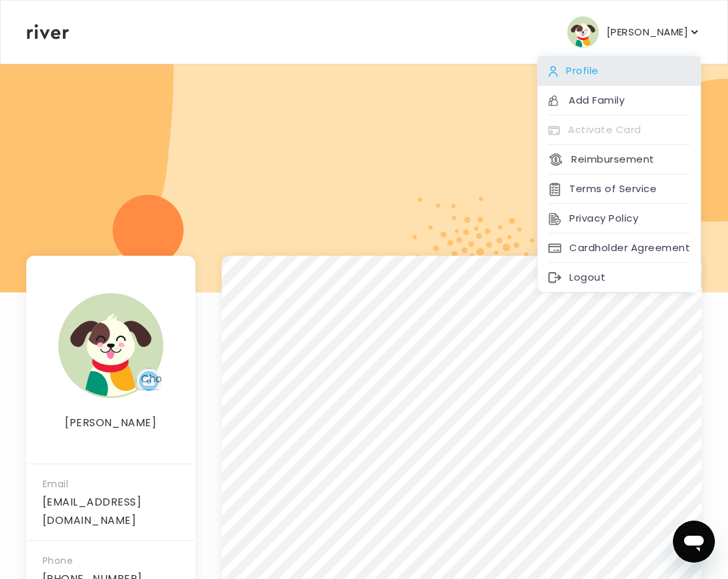  What do you see at coordinates (620, 219) in the screenshot?
I see `div: Privacy Policy` at bounding box center [620, 219].